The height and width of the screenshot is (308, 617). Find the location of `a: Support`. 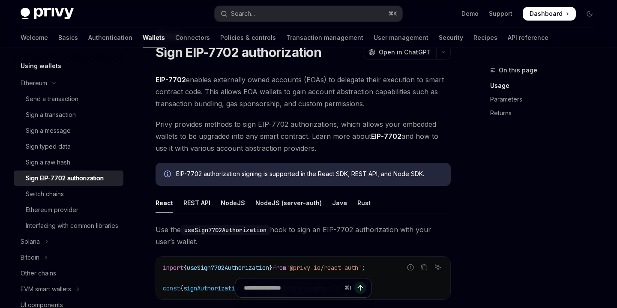

a: Support is located at coordinates (501, 14).